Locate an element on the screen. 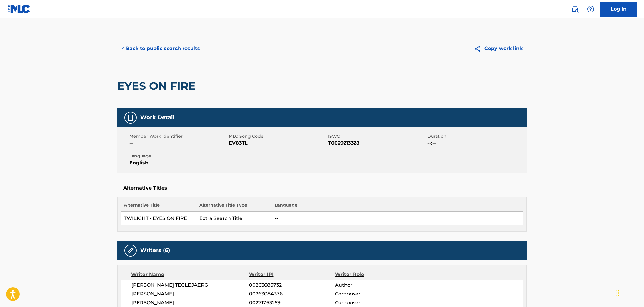  h2: EYES ON FIRE is located at coordinates (158, 86).